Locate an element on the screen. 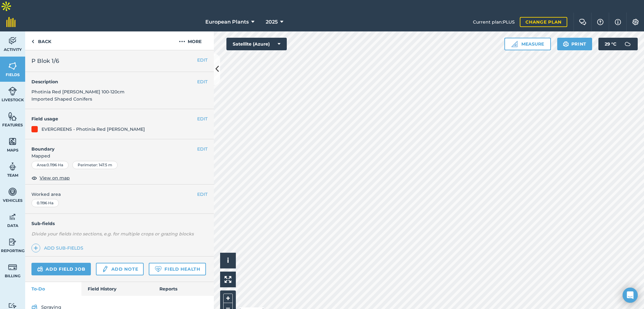  img: svg+xml;base64,PHN2ZyB4bWxucz0iaHR0cDovL3d3dy53My5vcmcvMjAwMC9zdmciIHdpZHRoPSIxOSIgaGVpZ2h0PSIyNC... is located at coordinates (566, 44).